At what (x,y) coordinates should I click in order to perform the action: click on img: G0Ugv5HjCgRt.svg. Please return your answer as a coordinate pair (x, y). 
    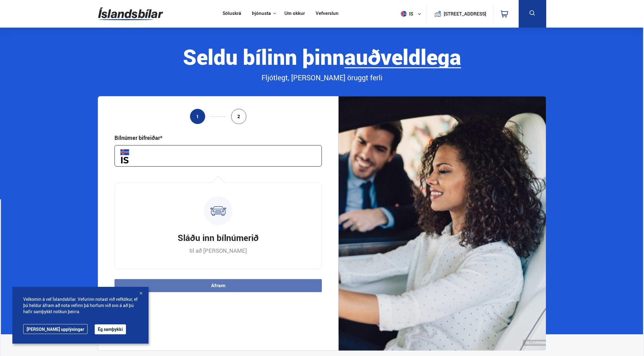
    Looking at the image, I should click on (130, 14).